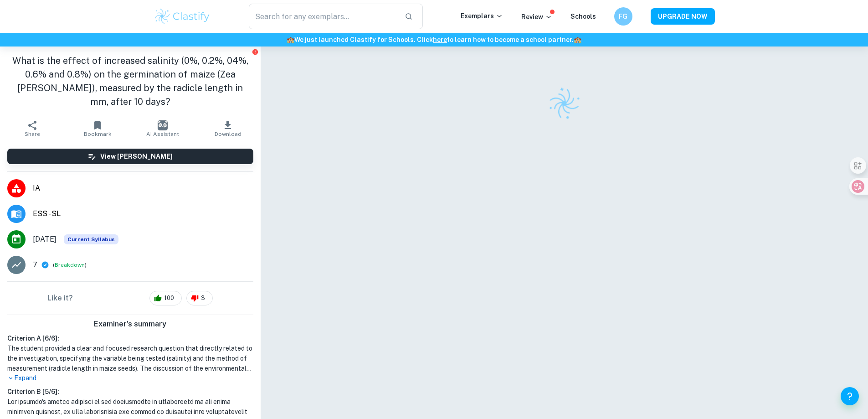  What do you see at coordinates (583, 16) in the screenshot?
I see `a: Schools` at bounding box center [583, 16].